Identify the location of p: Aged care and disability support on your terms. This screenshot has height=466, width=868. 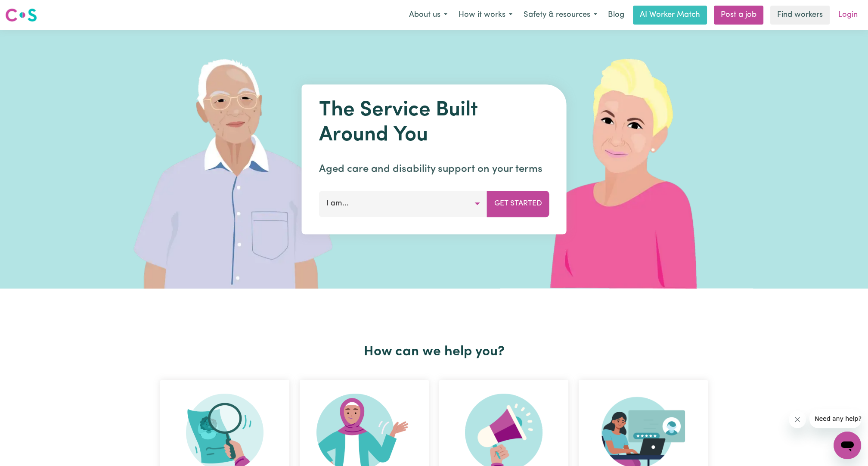
(434, 169).